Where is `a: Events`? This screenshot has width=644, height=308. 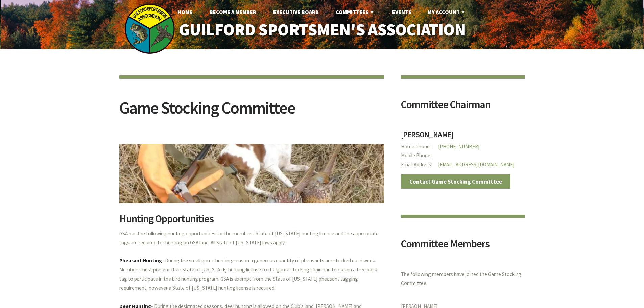
a: Events is located at coordinates (402, 12).